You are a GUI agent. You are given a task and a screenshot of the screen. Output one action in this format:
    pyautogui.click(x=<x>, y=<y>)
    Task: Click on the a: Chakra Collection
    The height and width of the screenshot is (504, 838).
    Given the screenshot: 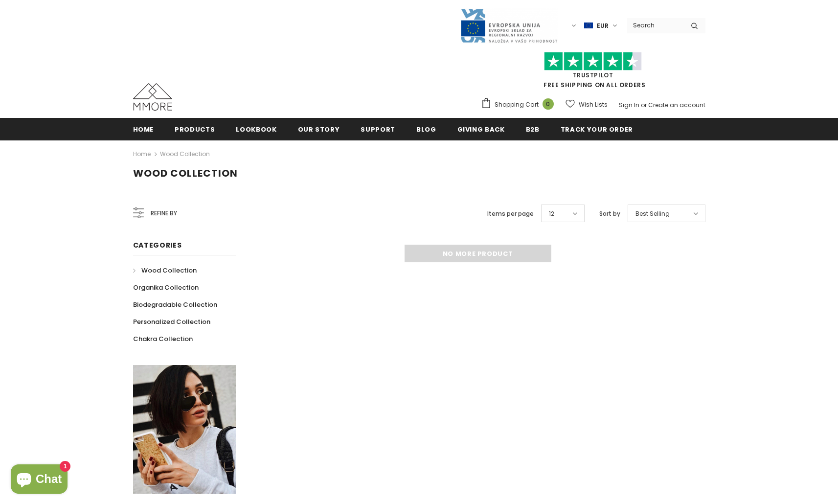 What is the action you would take?
    pyautogui.click(x=163, y=339)
    